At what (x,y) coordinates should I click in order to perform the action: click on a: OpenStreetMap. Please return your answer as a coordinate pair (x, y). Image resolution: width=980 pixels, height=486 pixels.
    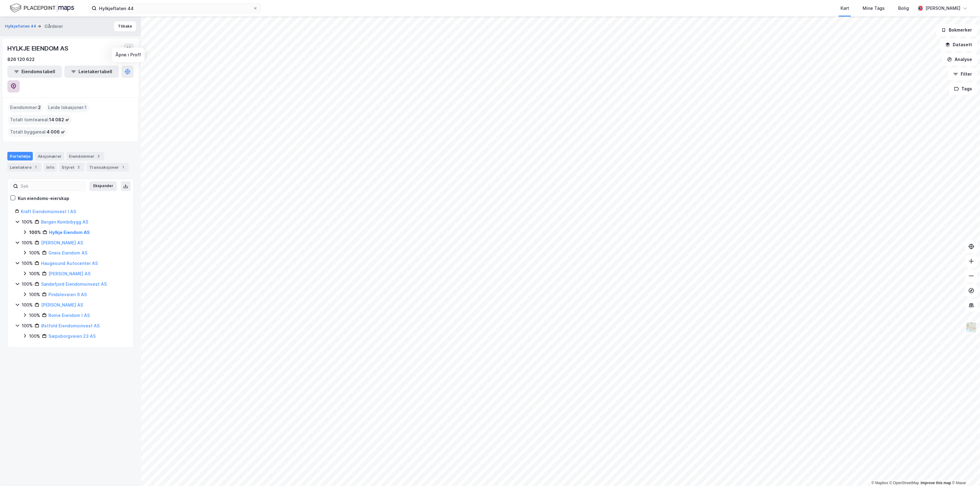
    Looking at the image, I should click on (905, 483).